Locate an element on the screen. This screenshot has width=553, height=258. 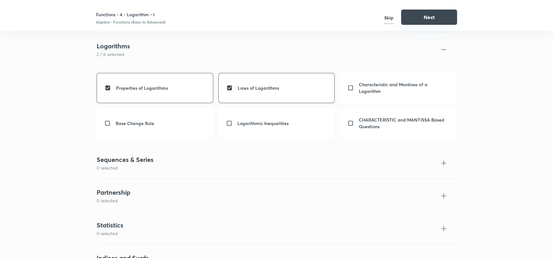
p: Properties of Logarithms is located at coordinates (142, 88).